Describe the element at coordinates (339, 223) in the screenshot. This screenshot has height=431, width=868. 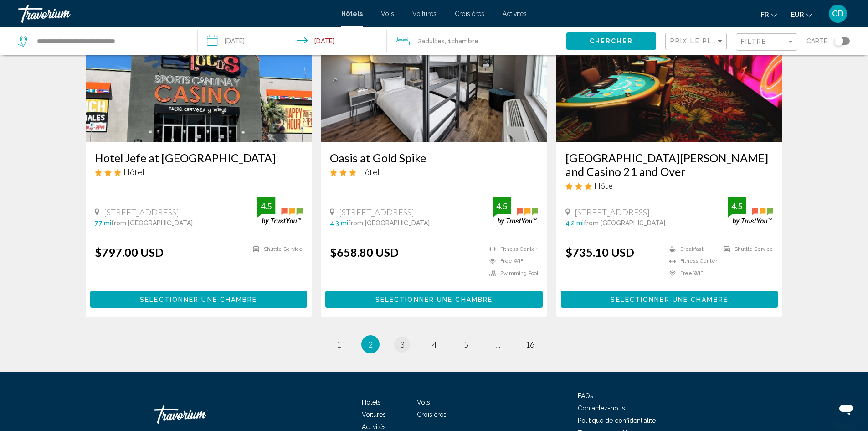
I see `span: 4.3 mi` at that location.